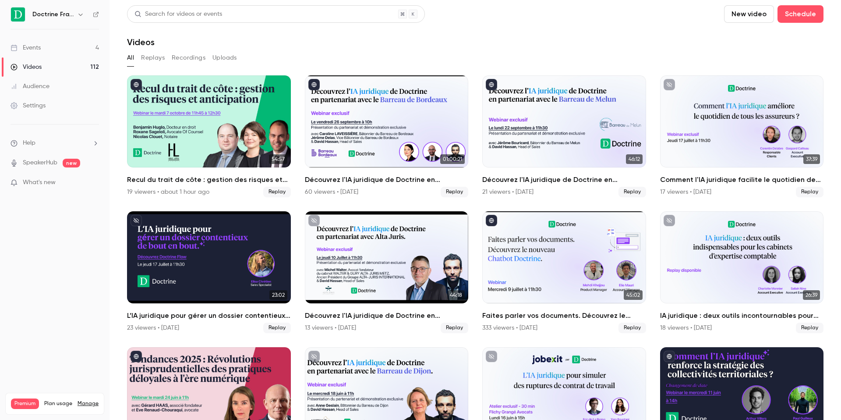  What do you see at coordinates (39, 182) in the screenshot?
I see `span: What's new` at bounding box center [39, 182].